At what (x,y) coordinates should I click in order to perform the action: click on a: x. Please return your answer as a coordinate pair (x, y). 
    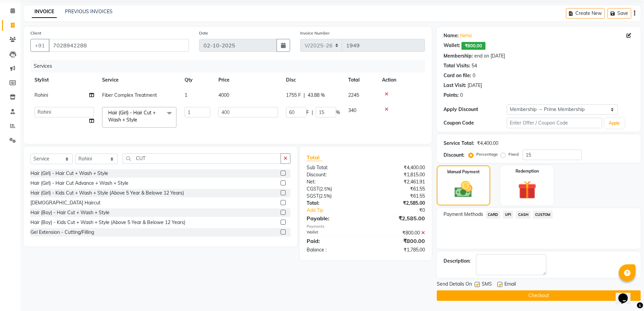
    Looking at the image, I should click on (138, 120).